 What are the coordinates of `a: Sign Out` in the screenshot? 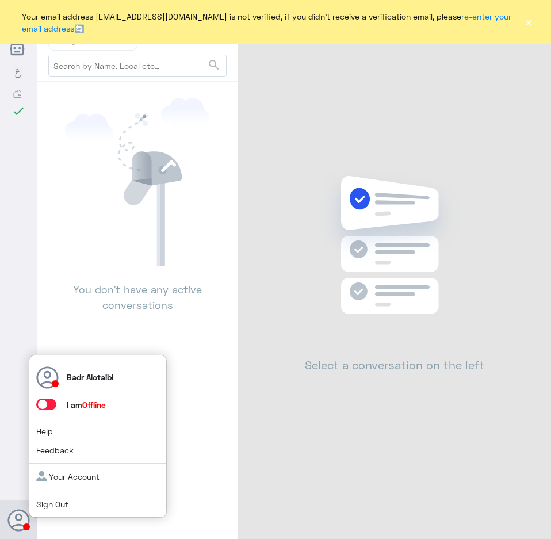 It's located at (52, 504).